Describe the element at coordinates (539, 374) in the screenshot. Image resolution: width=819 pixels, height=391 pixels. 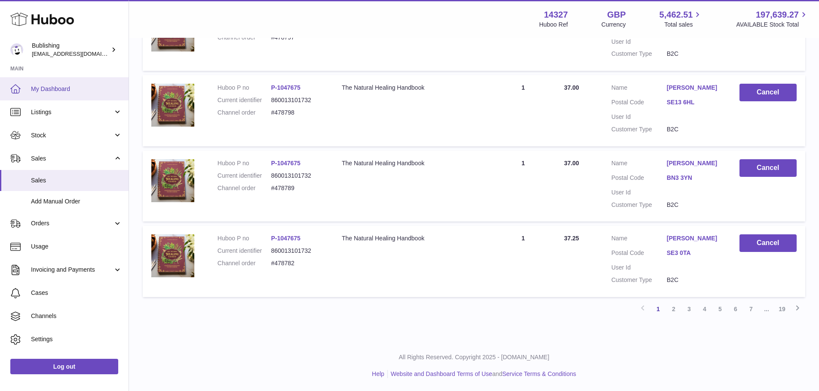
I see `a: Service Terms & Conditions` at that location.